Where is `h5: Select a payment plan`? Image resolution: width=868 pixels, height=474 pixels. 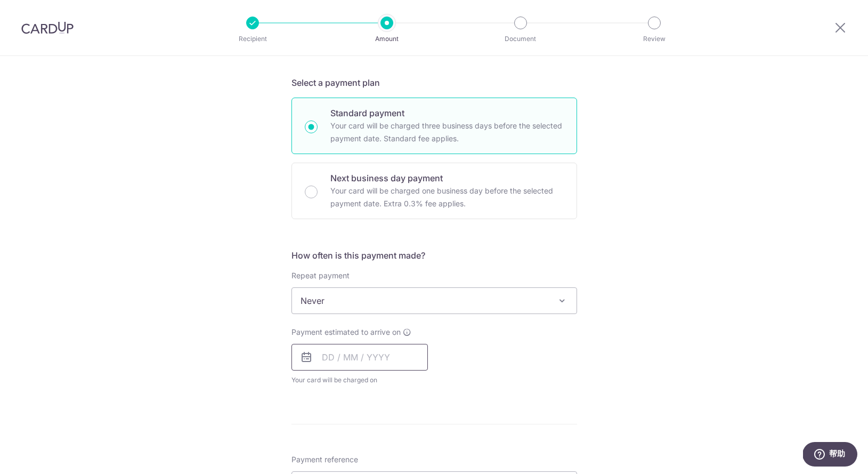
h5: Select a payment plan is located at coordinates (435, 83).